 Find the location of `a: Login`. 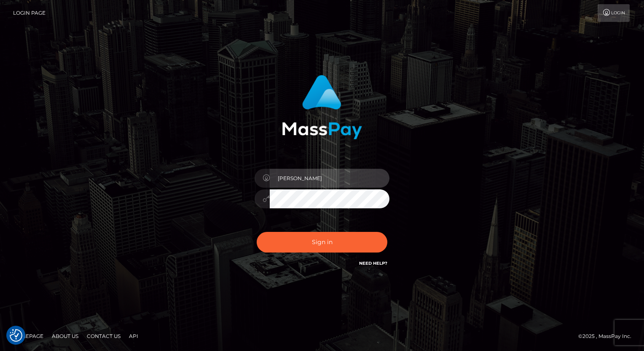

a: Login is located at coordinates (614, 13).